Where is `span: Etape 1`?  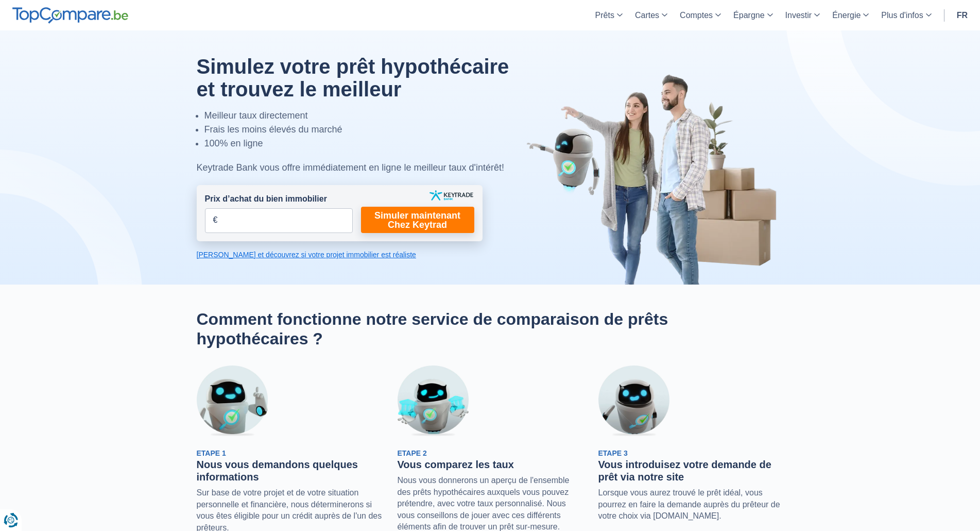
span: Etape 1 is located at coordinates (211, 453).